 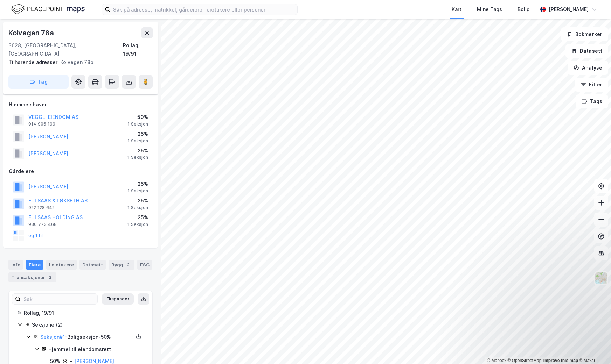 What do you see at coordinates (78, 62) in the screenshot?
I see `div: Kolvegen 78b` at bounding box center [78, 62].